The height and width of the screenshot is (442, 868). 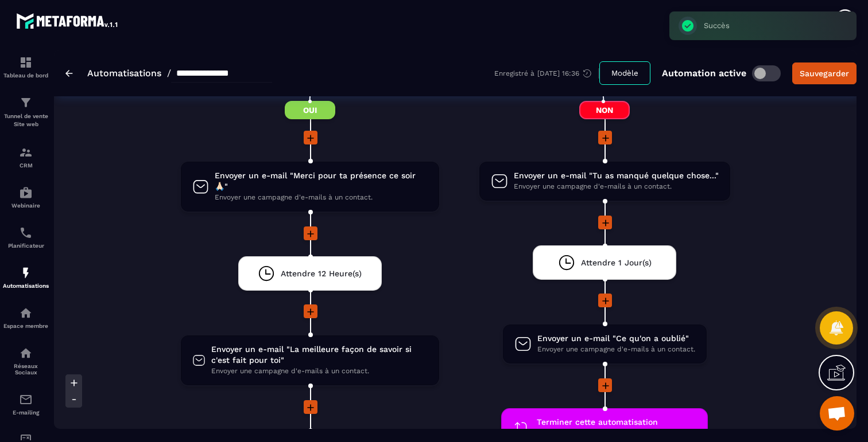 What do you see at coordinates (26, 165) in the screenshot?
I see `p: CRM` at bounding box center [26, 165].